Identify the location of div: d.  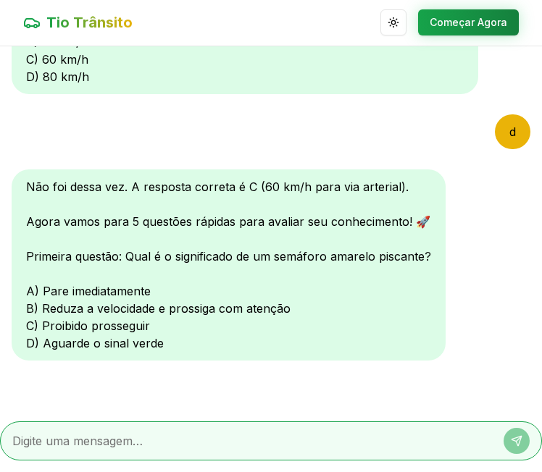
(512, 132).